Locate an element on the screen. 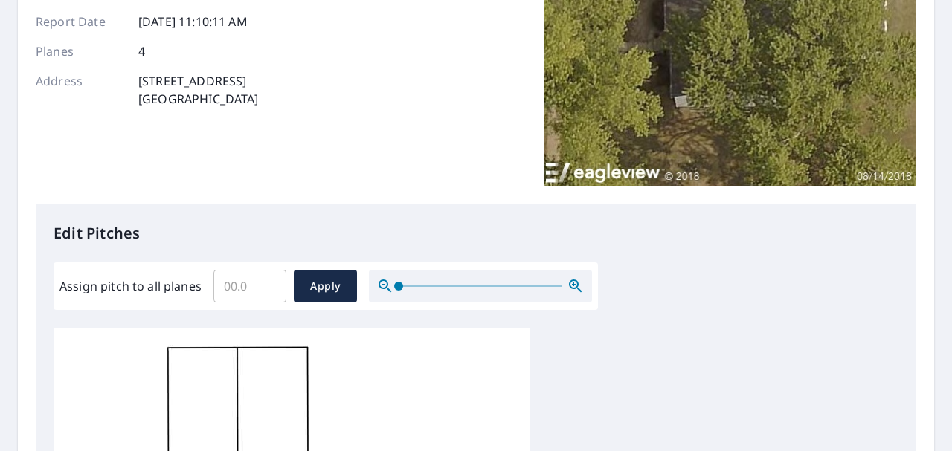 The width and height of the screenshot is (952, 451). label: Assign pitch to all planes is located at coordinates (130, 286).